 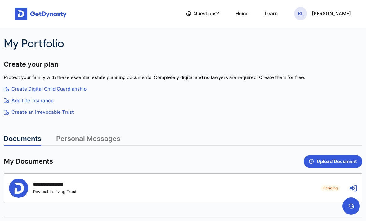 What do you see at coordinates (333, 162) in the screenshot?
I see `button: Upload Document` at bounding box center [333, 162].